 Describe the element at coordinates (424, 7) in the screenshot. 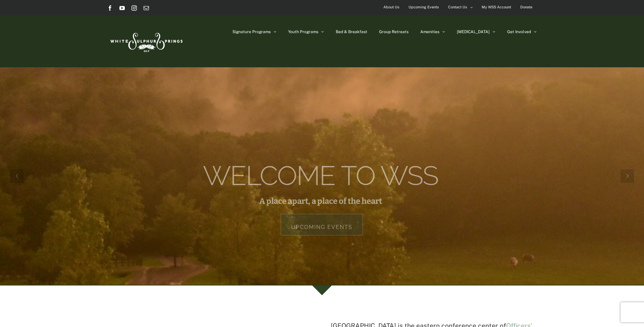

I see `span: Upcoming Events` at that location.